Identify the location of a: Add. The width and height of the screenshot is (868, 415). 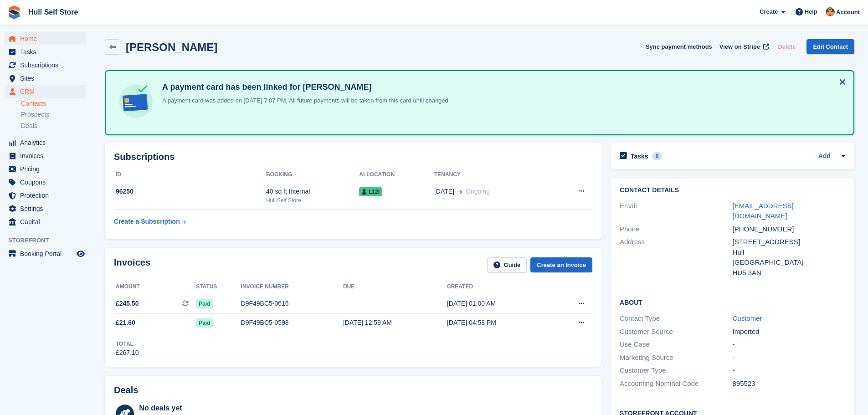
(824, 157).